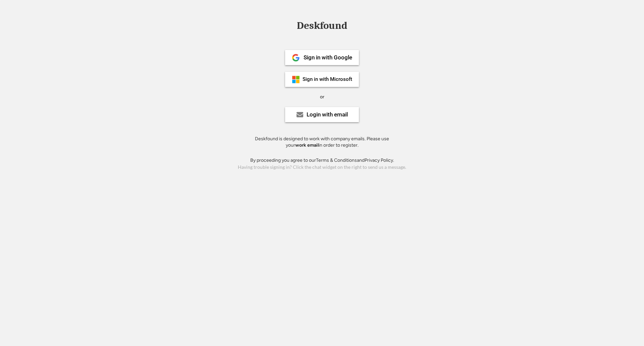 This screenshot has width=644, height=346. I want to click on div: By proceeding you agree to our and, so click(322, 160).